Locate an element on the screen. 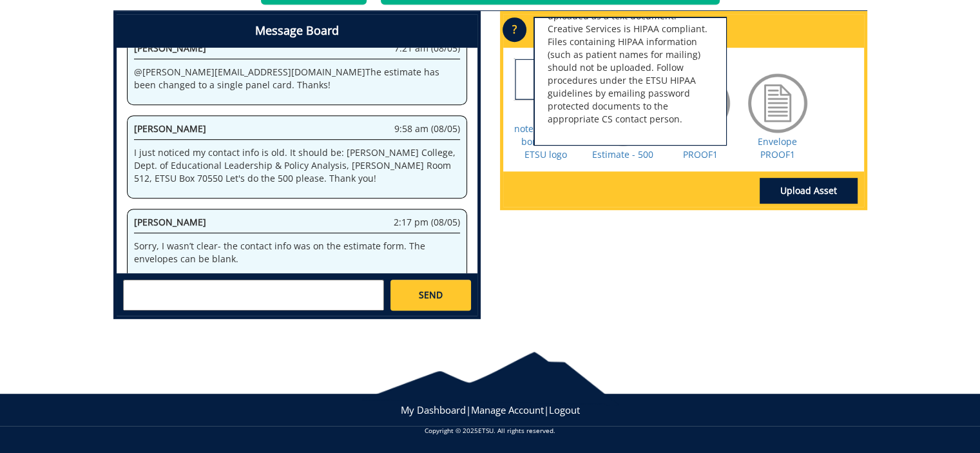  span: 9:58 am (08/05) is located at coordinates (427, 128).